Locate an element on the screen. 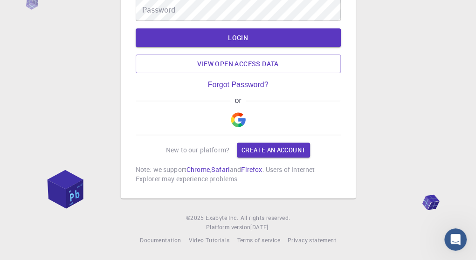 The width and height of the screenshot is (476, 260). span: All rights reserved. is located at coordinates (265, 218).